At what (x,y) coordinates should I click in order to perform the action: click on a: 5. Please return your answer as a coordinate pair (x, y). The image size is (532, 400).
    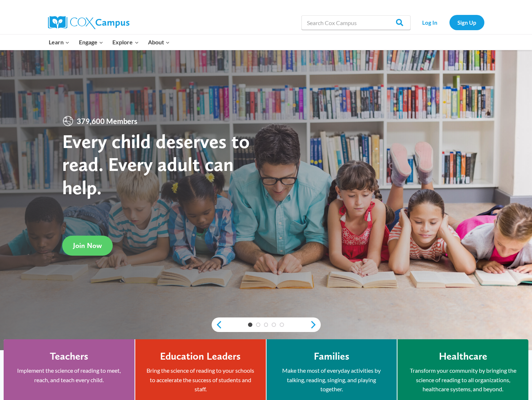
    Looking at the image, I should click on (282, 325).